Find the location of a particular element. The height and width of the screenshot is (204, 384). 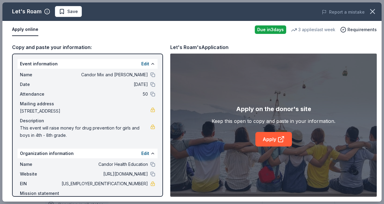

div: Apply on the donor's site is located at coordinates (274, 109).